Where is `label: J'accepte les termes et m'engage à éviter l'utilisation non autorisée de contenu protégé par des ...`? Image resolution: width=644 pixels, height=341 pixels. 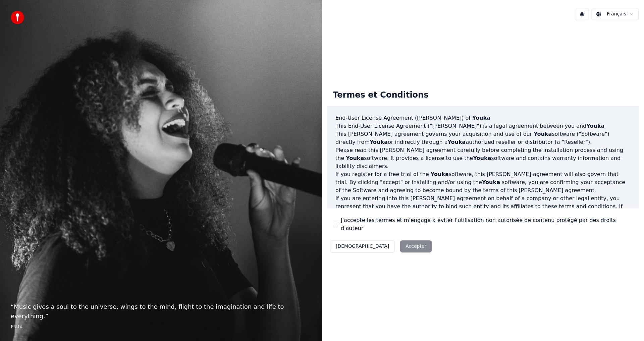 label: J'accepte les termes et m'engage à éviter l'utilisation non autorisée de contenu protégé par des ... is located at coordinates (487, 224).